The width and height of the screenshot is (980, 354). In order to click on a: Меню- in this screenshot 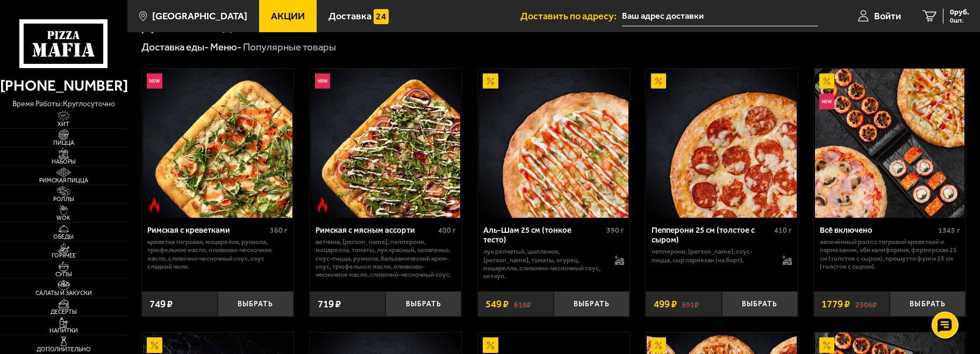, I will do `click(225, 47)`.